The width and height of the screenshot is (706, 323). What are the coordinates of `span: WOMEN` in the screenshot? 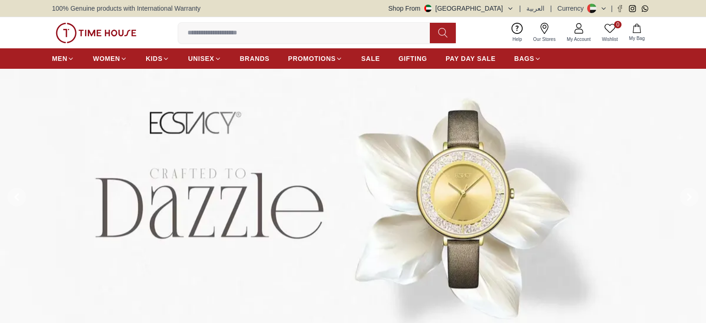 It's located at (106, 58).